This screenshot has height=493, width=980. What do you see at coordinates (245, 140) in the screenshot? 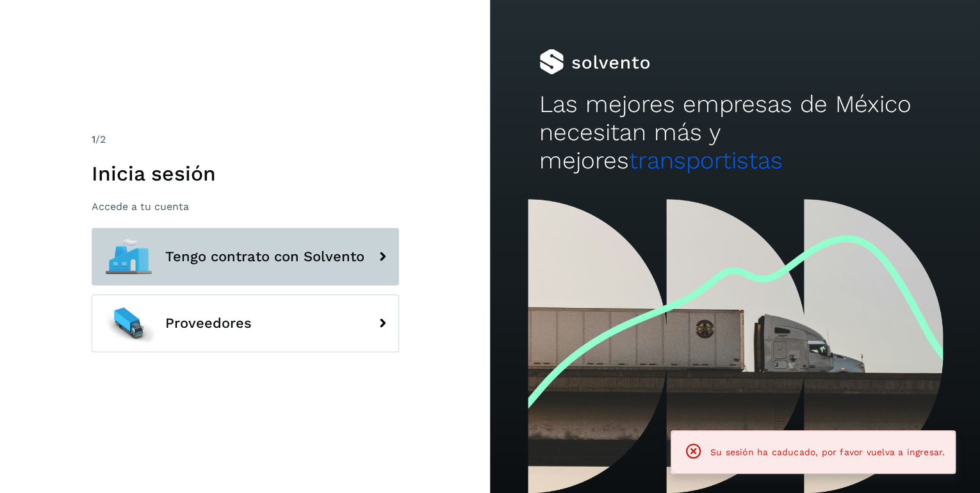
I see `div: /2` at bounding box center [245, 140].